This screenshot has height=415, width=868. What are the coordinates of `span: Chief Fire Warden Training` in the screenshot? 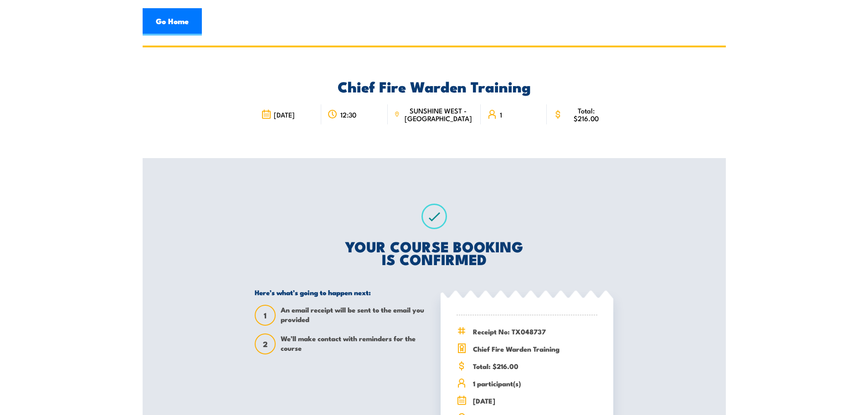 It's located at (535, 348).